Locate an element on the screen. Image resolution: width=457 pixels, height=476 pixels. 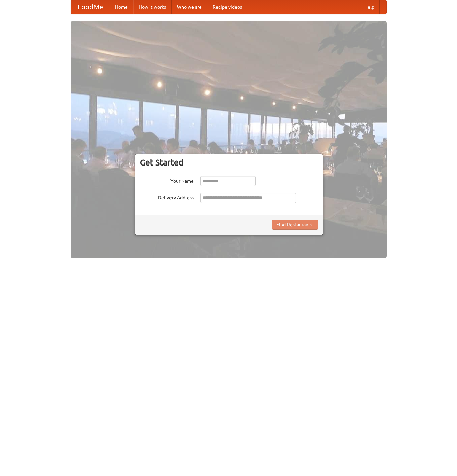
a: FoodMe is located at coordinates (90, 7).